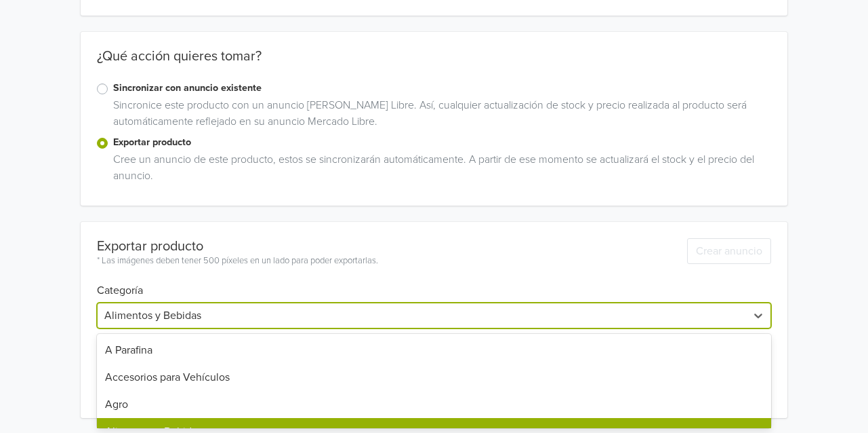 The height and width of the screenshot is (433, 868). Describe the element at coordinates (442, 143) in the screenshot. I see `label: Exportar producto` at that location.